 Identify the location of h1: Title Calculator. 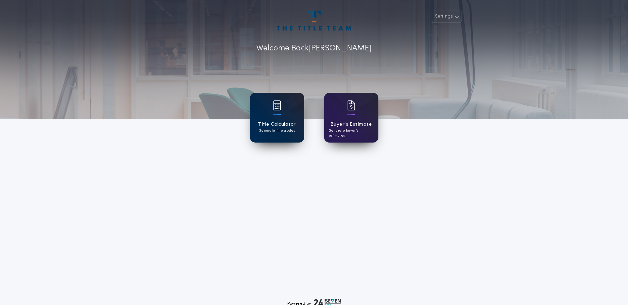
(277, 124).